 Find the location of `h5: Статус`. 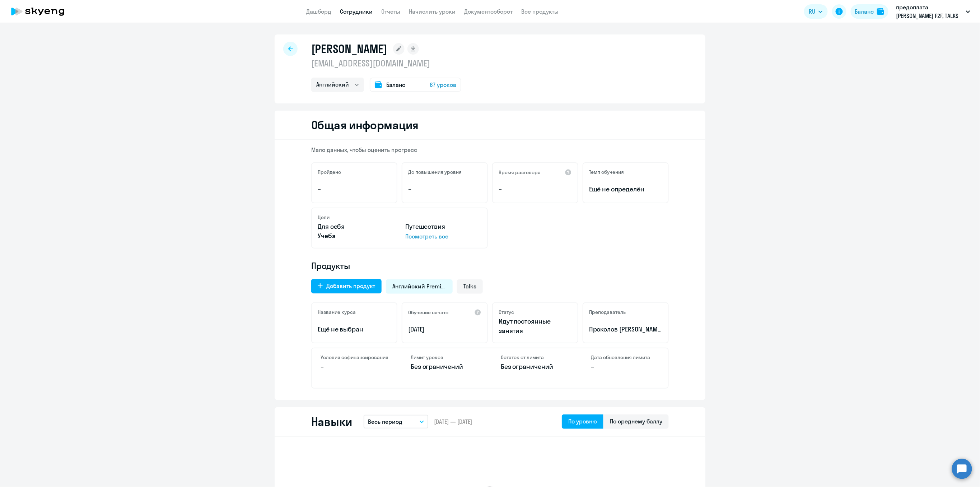

h5: Статус is located at coordinates (506, 312).